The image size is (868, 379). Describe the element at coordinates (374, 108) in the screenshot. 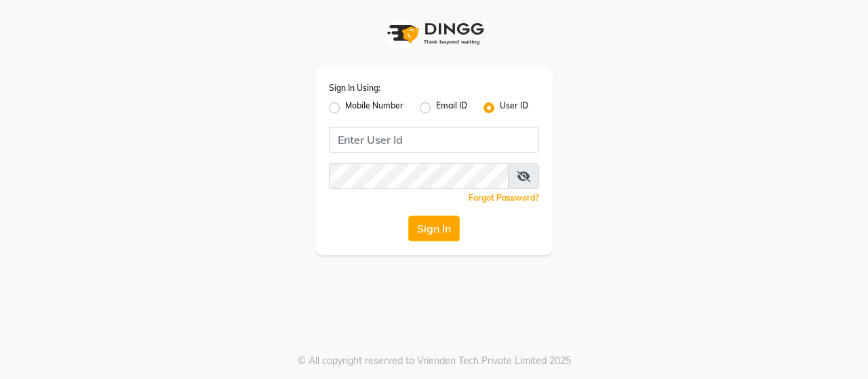

I see `label: Mobile Number` at that location.